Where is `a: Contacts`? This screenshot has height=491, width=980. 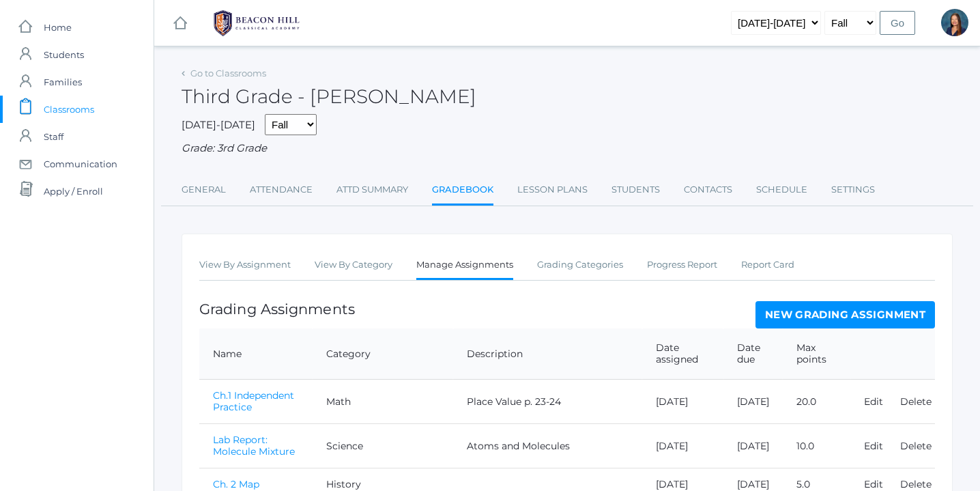
a: Contacts is located at coordinates (707, 190).